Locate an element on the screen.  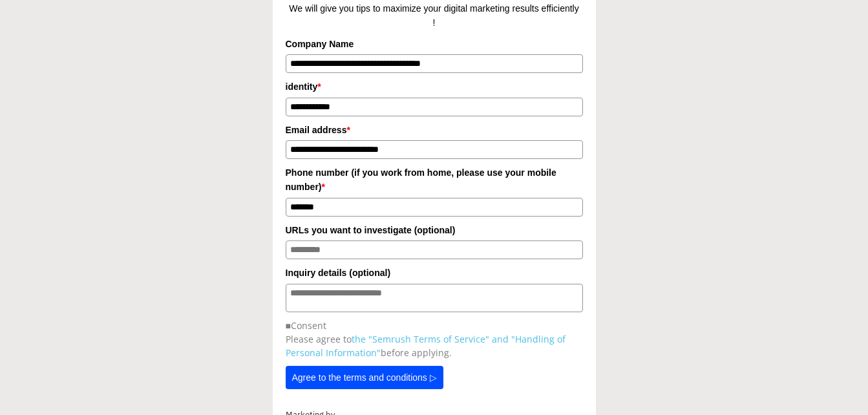
font: Please agree to before applying. is located at coordinates (425, 345).